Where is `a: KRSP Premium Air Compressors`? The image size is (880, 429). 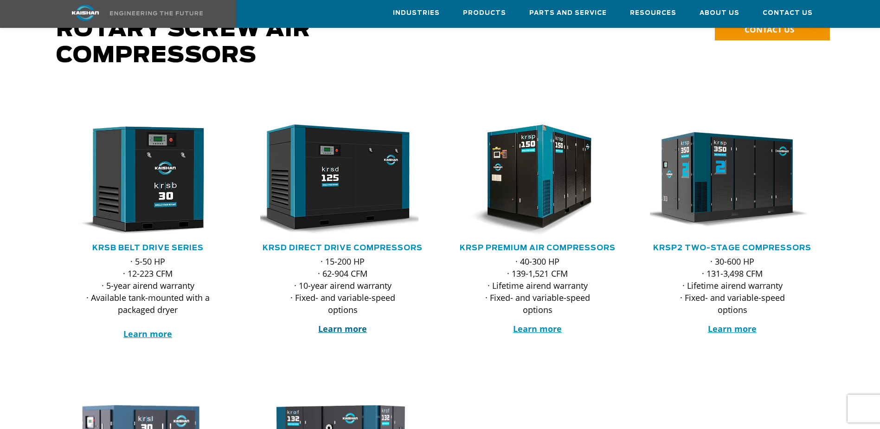 a: KRSP Premium Air Compressors is located at coordinates (538, 248).